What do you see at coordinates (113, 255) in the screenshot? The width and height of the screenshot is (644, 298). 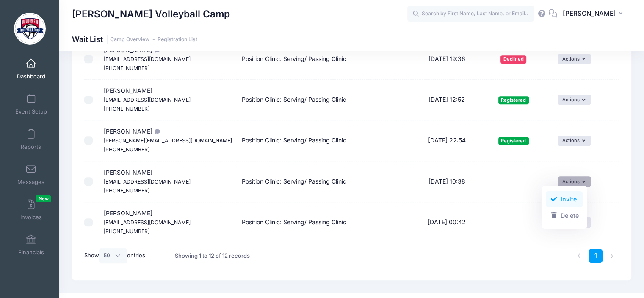 I see `select: Showentries` at bounding box center [113, 255].